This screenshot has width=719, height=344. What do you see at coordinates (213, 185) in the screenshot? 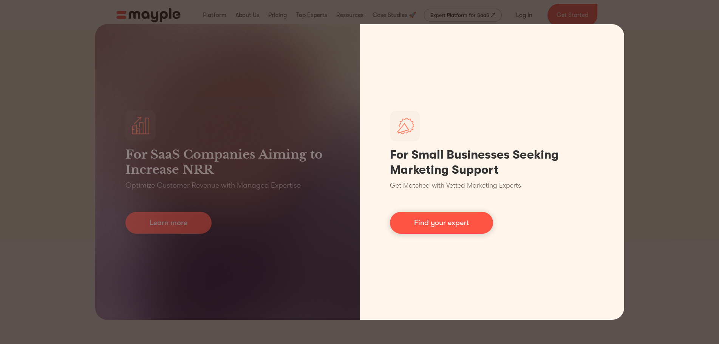
I see `p: Optimize Customer Revenue with Managed Expertise` at bounding box center [213, 185].